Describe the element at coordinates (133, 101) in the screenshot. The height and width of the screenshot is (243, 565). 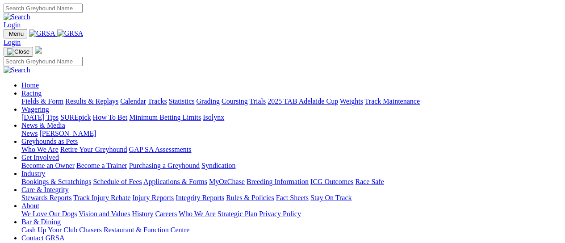
I see `a: Calendar` at that location.